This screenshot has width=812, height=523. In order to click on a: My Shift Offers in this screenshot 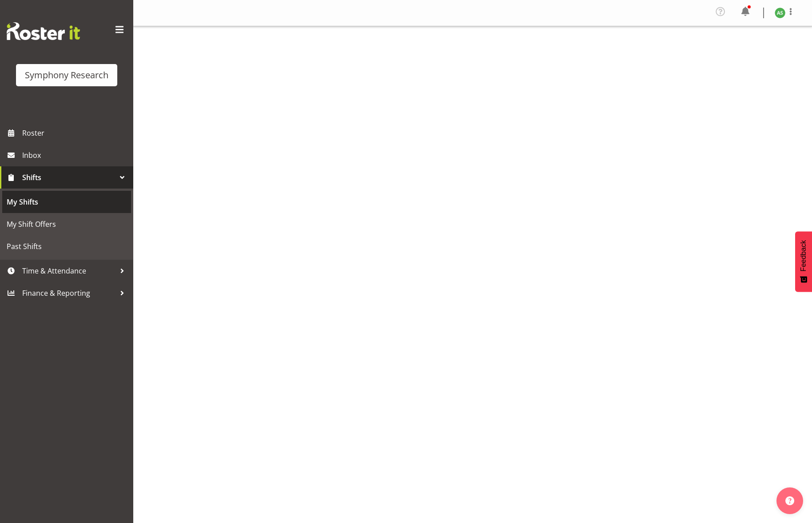, I will do `click(67, 224)`.